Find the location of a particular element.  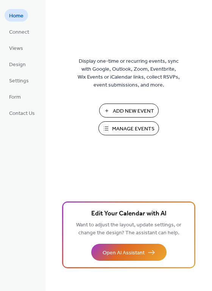

span: Manage Events is located at coordinates (133, 129).